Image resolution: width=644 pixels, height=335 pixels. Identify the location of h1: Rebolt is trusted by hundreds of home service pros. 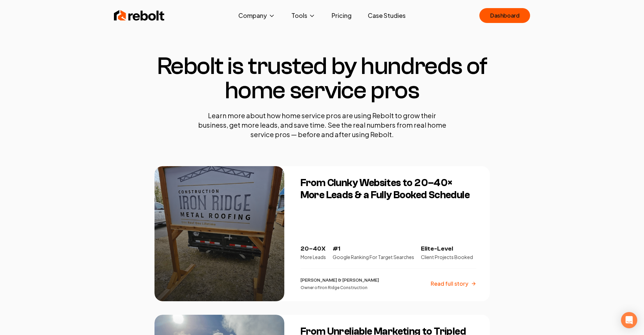
(322, 78).